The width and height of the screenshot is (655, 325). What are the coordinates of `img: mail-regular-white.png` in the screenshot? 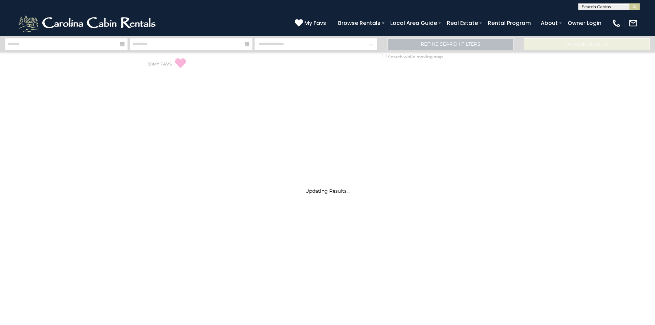 It's located at (634, 23).